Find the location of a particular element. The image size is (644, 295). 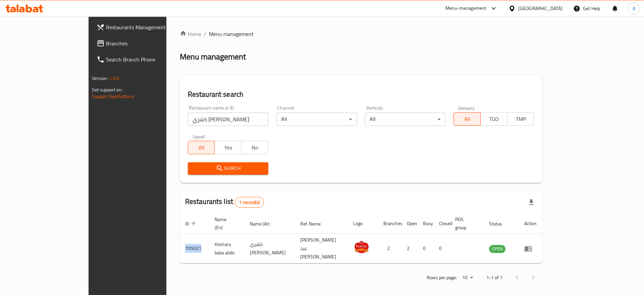

button: No is located at coordinates (254, 148).